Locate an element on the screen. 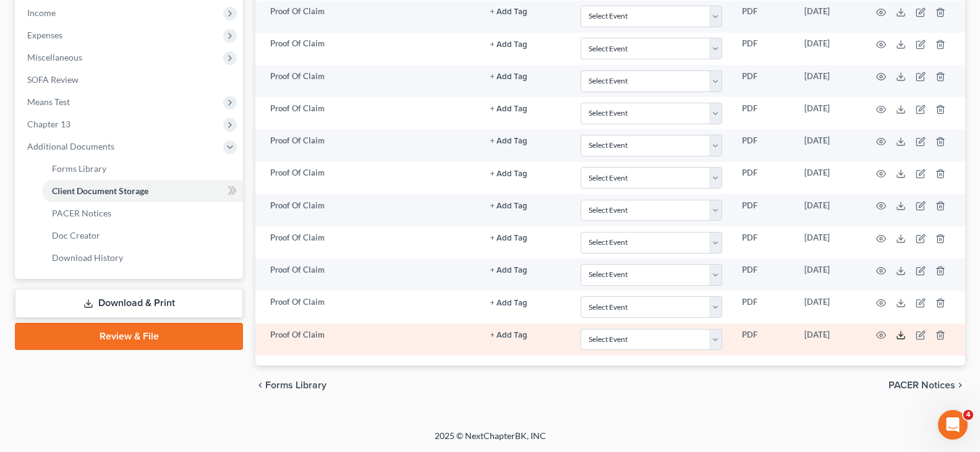  span: Doc Creator is located at coordinates (76, 235).